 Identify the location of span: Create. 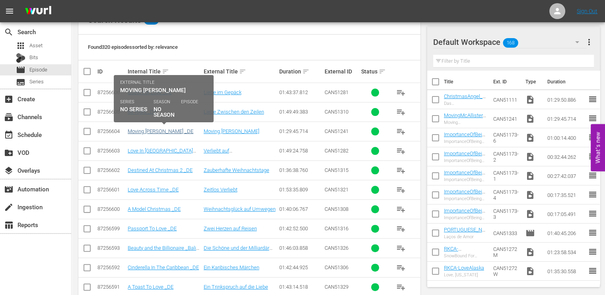
(9, 99).